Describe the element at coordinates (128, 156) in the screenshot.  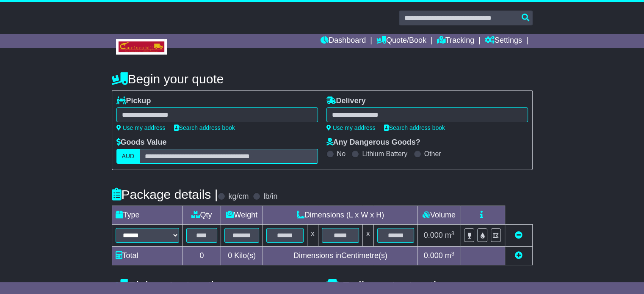
I see `label: AUD` at that location.